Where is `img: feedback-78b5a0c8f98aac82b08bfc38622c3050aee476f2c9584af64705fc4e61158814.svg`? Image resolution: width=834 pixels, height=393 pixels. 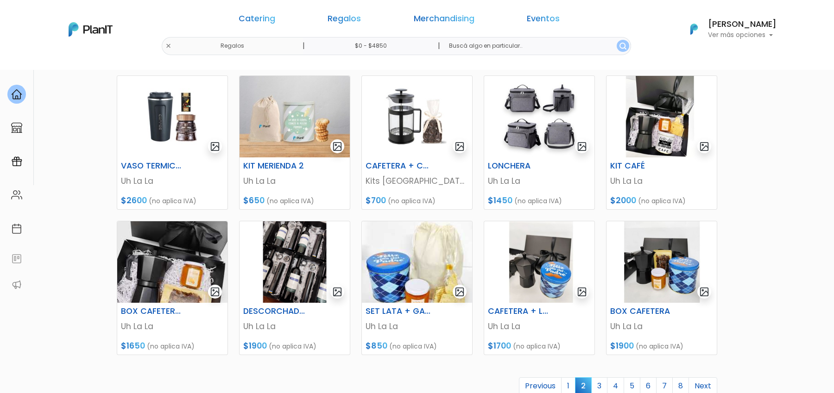 img: feedback-78b5a0c8f98aac82b08bfc38622c3050aee476f2c9584af64705fc4e61158814.svg is located at coordinates (17, 259).